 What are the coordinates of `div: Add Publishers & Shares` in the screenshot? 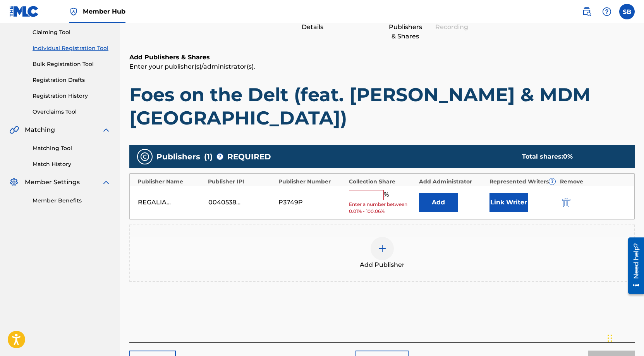 It's located at (406, 27).